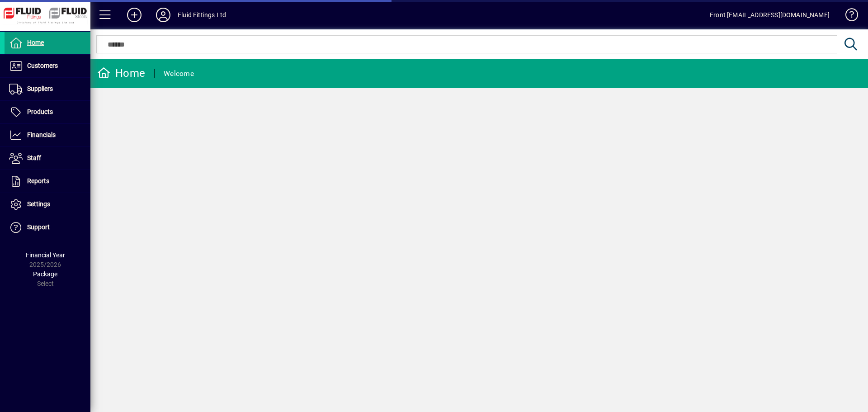  What do you see at coordinates (201, 15) in the screenshot?
I see `div: Fluid Fittings Ltd` at bounding box center [201, 15].